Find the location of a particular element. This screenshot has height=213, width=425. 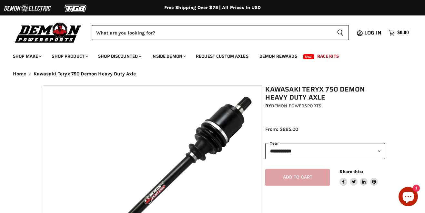

inbox-online-store-chat: Shopify online store chat is located at coordinates (408, 197).